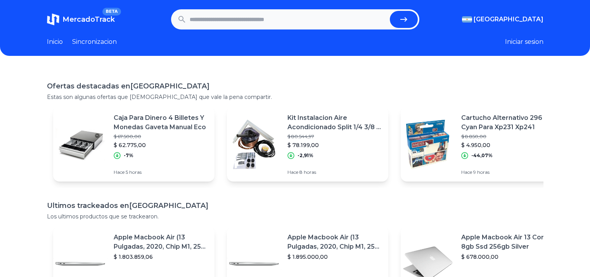 The image size is (590, 277). What do you see at coordinates (161, 257) in the screenshot?
I see `p: $ 1.803.859,06` at bounding box center [161, 257].